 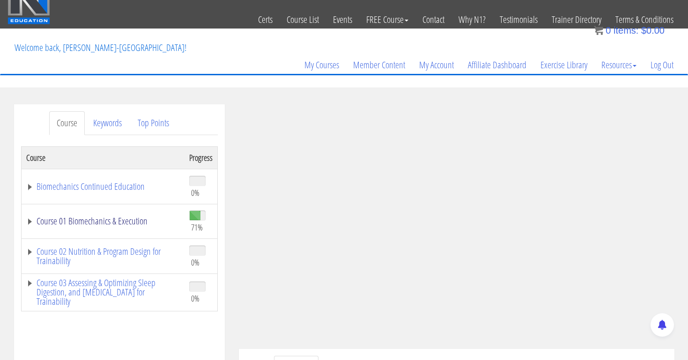 What do you see at coordinates (201, 158) in the screenshot?
I see `th: Progress` at bounding box center [201, 158].